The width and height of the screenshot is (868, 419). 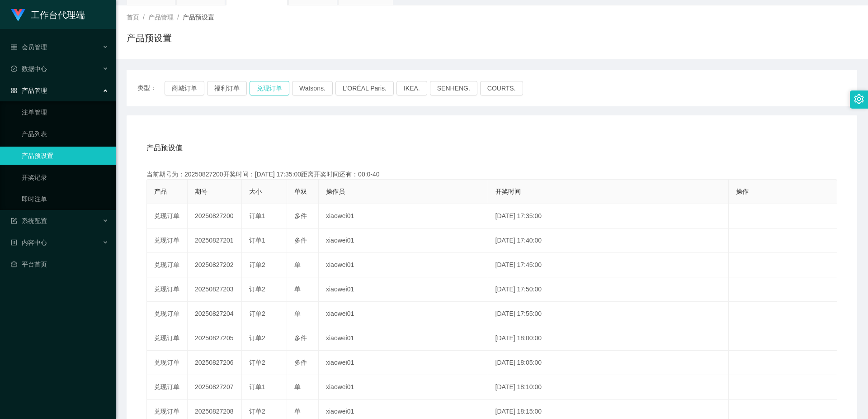 I want to click on button: 福利订单, so click(x=227, y=88).